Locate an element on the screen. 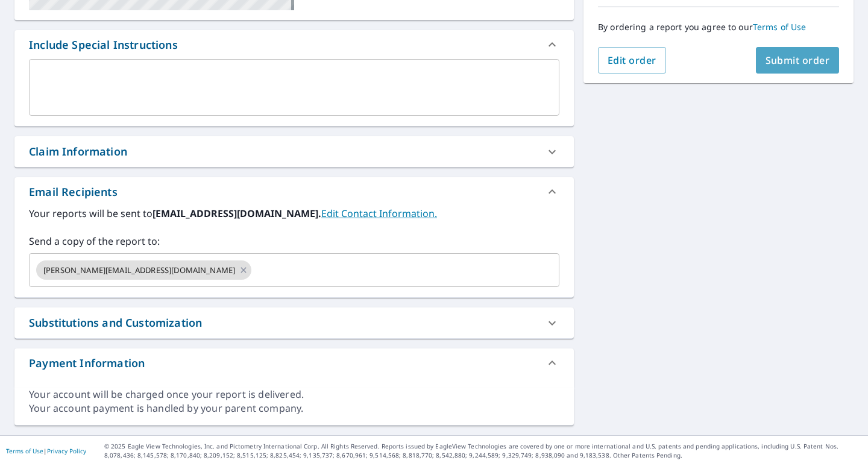 The height and width of the screenshot is (466, 868). label: Send a copy of the report to: is located at coordinates (294, 241).